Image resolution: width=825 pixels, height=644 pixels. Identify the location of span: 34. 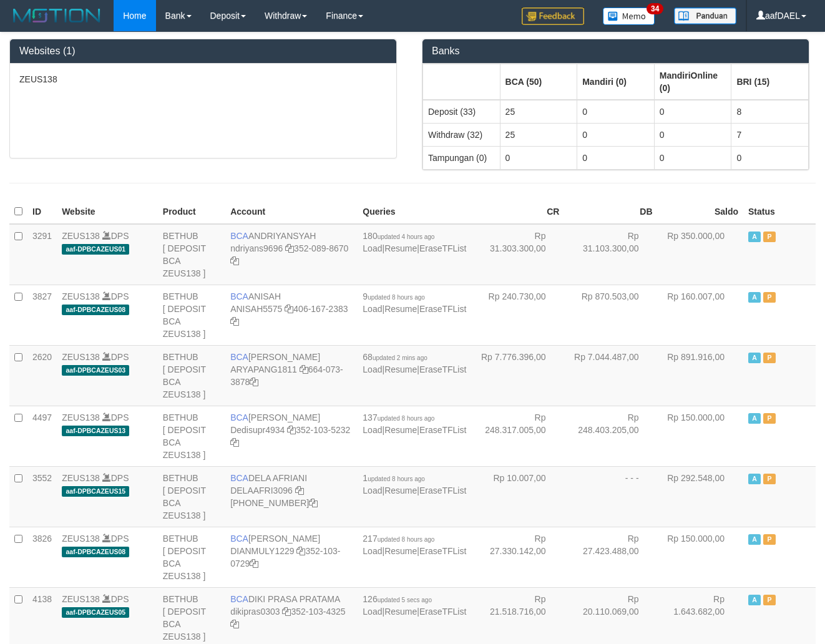
(655, 9).